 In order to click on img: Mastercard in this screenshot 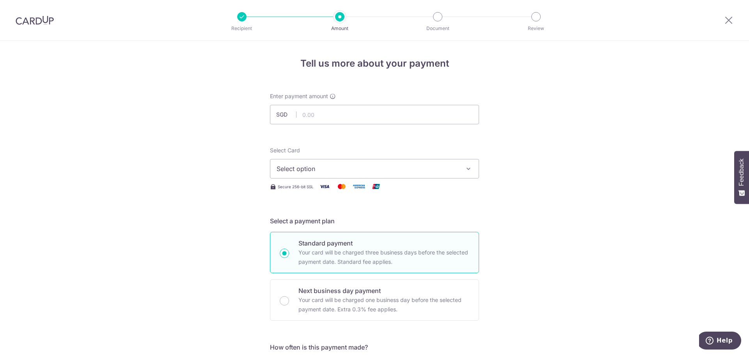, I will do `click(342, 186)`.